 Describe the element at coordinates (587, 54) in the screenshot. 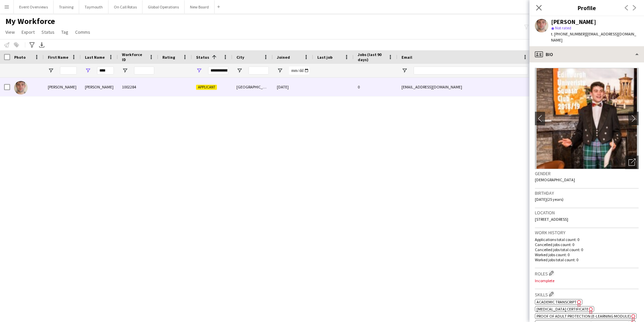

I see `div: Bio` at that location.